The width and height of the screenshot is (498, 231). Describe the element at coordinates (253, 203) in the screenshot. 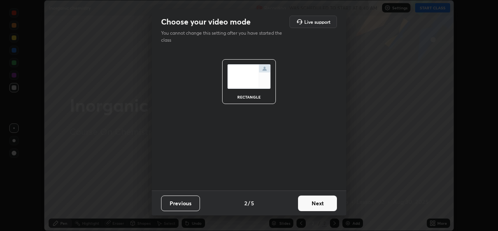

I see `h4: 5` at that location.